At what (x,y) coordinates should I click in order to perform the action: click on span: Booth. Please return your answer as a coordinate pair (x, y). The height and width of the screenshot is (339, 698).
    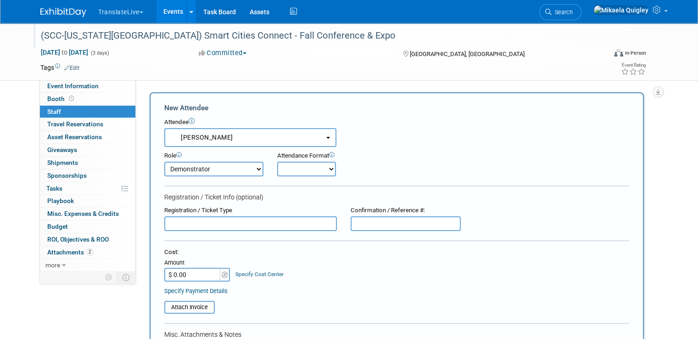
    Looking at the image, I should click on (61, 99).